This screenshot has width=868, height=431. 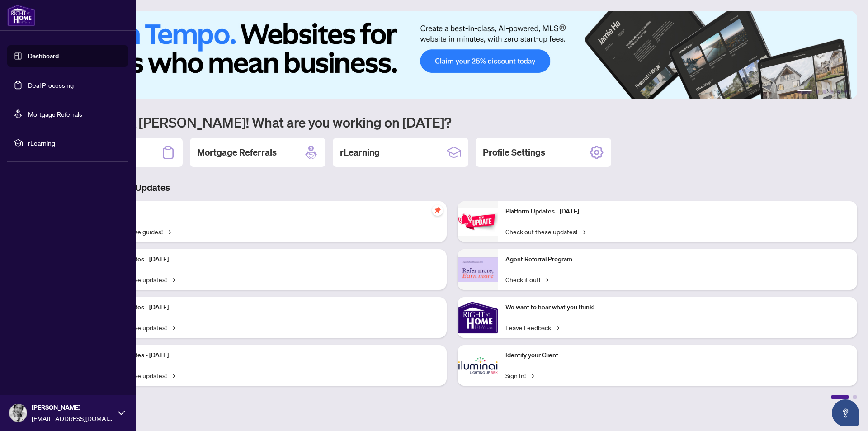 What do you see at coordinates (267, 212) in the screenshot?
I see `p: Self-Help` at bounding box center [267, 212].